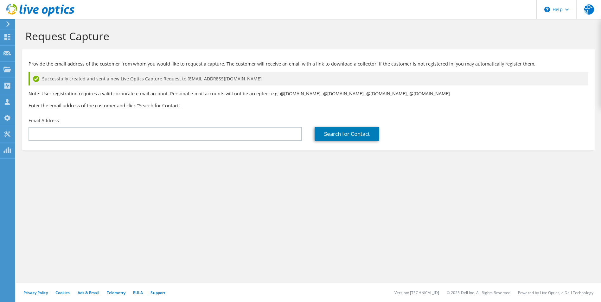 Image resolution: width=601 pixels, height=302 pixels. What do you see at coordinates (589, 10) in the screenshot?
I see `span: CD-M` at bounding box center [589, 10].